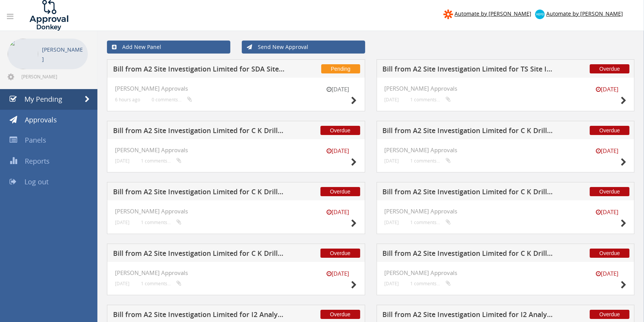 The width and height of the screenshot is (644, 322). What do you see at coordinates (199, 70) in the screenshot?
I see `h5: Bill from A2 Site Investigation Limited for SDA Site Investigation Limited` at bounding box center [199, 70].